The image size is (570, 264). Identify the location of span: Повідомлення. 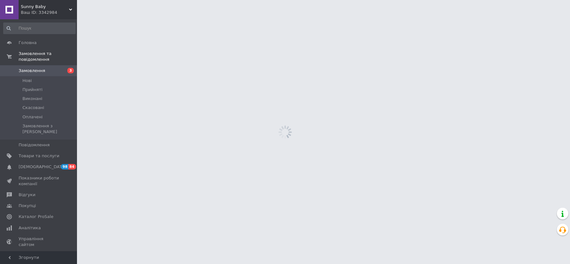
(34, 145).